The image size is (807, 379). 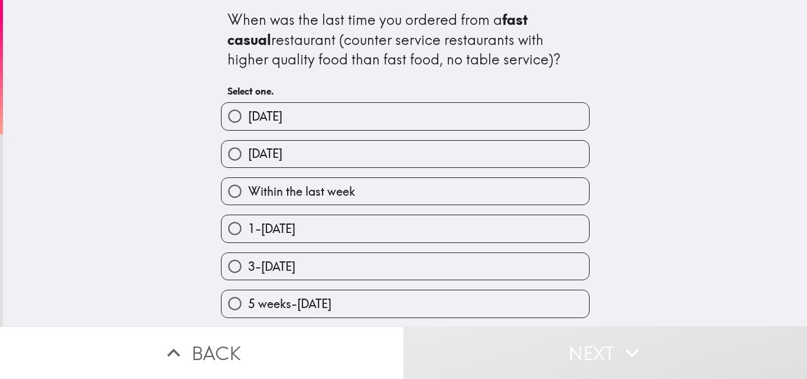 I want to click on button: Next, so click(x=605, y=352).